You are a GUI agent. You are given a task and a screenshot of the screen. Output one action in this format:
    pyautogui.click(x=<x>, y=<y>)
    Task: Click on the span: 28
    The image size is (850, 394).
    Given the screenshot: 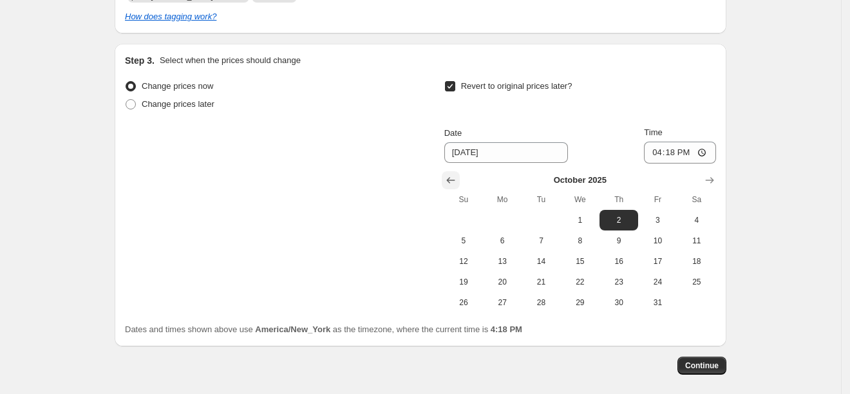 What is the action you would take?
    pyautogui.click(x=541, y=303)
    